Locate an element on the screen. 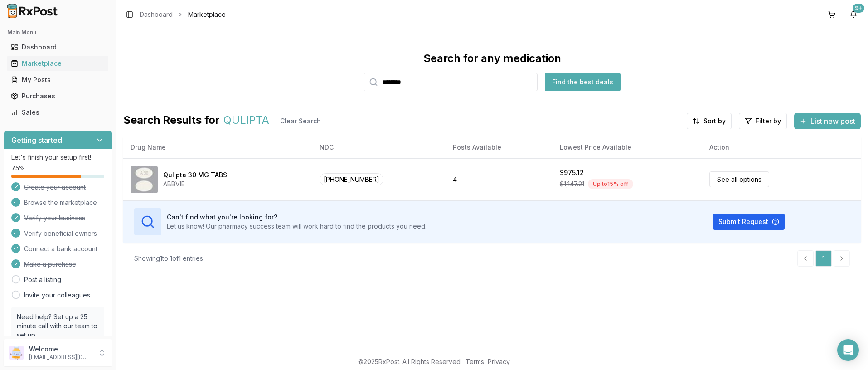 The height and width of the screenshot is (370, 868). div: Purchases is located at coordinates (57, 96).